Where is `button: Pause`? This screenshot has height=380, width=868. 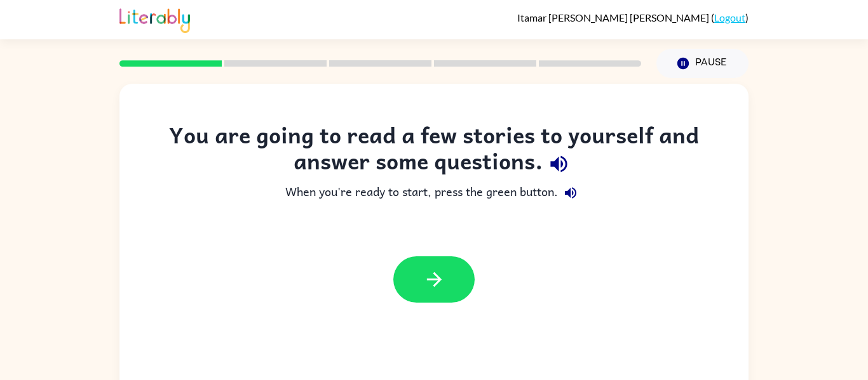 button: Pause is located at coordinates (702, 64).